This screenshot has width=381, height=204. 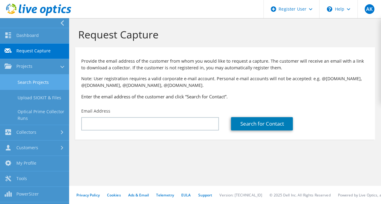 What do you see at coordinates (96, 111) in the screenshot?
I see `label: Email Address` at bounding box center [96, 111].